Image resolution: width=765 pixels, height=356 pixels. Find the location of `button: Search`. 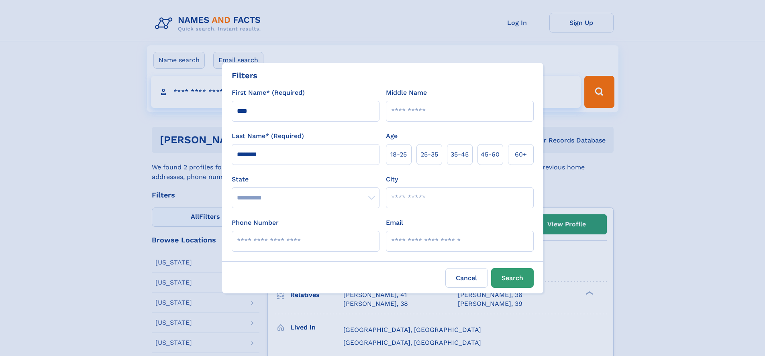

button: Search is located at coordinates (512, 278).